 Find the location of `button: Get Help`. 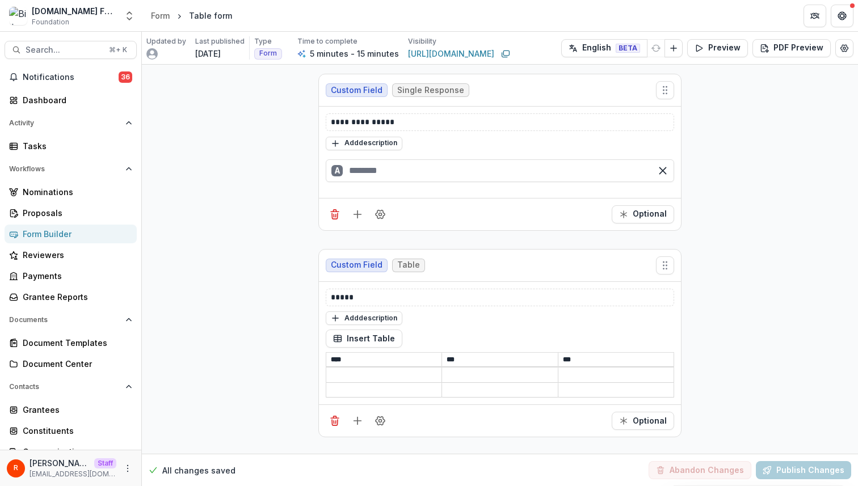

button: Get Help is located at coordinates (842, 16).